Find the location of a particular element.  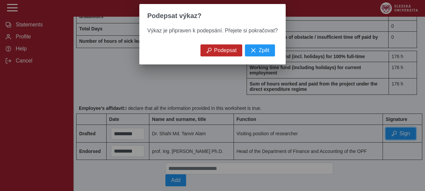

button: Podepsat is located at coordinates (221, 50).